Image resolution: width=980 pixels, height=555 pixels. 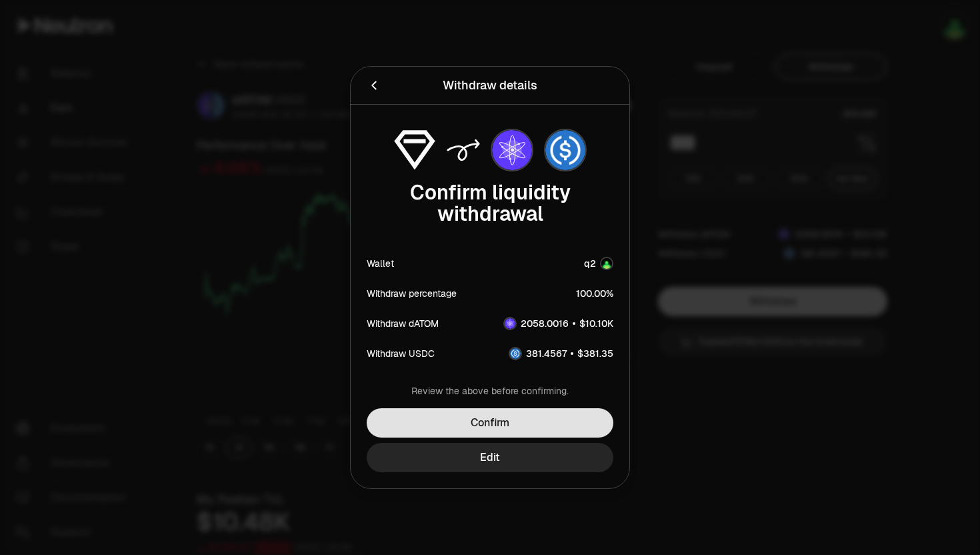 I want to click on div: Withdraw details, so click(x=490, y=85).